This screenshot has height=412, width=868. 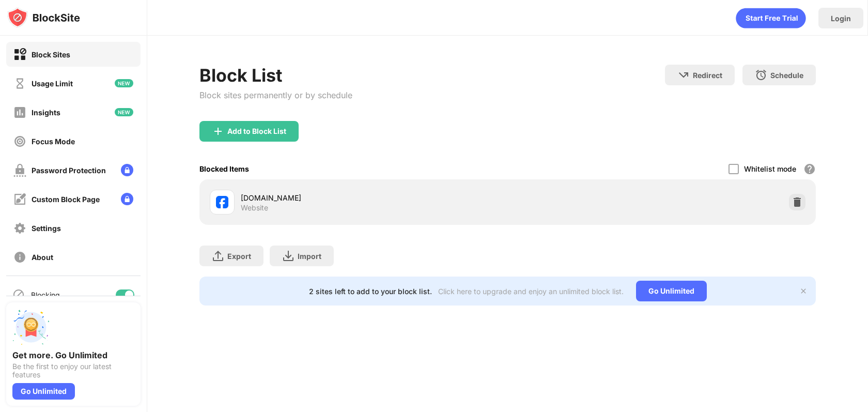 What do you see at coordinates (46, 295) in the screenshot?
I see `div: Blocking` at bounding box center [46, 295].